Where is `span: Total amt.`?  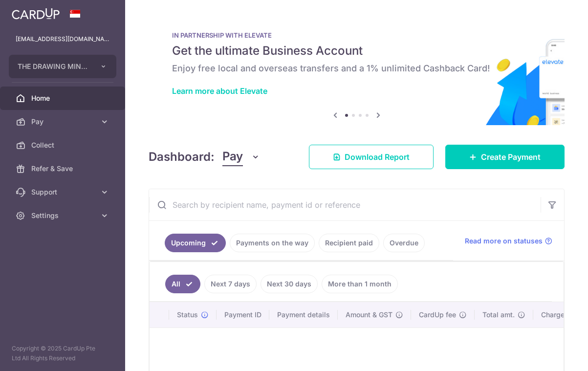
span: Total amt. is located at coordinates (499, 315).